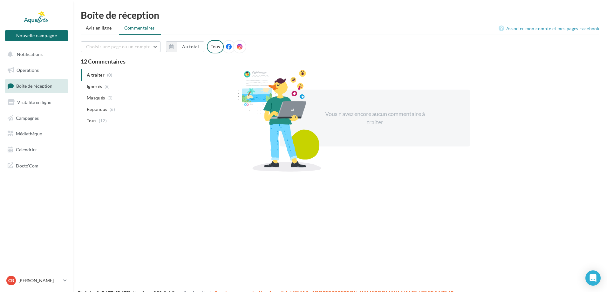 The height and width of the screenshot is (292, 607). What do you see at coordinates (340, 61) in the screenshot?
I see `div: 12 Commentaires` at bounding box center [340, 61].